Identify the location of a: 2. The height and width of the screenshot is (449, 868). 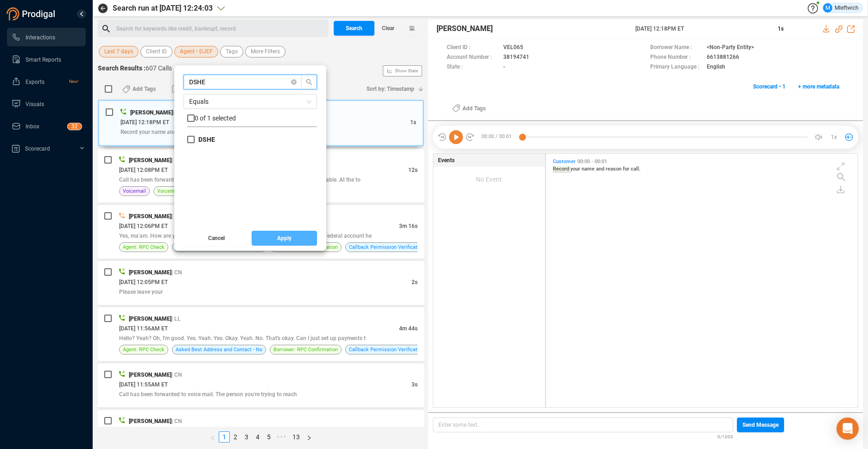
(236, 436).